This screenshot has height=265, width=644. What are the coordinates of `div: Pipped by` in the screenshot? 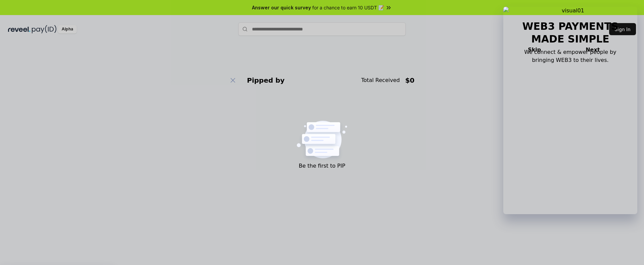 It's located at (266, 81).